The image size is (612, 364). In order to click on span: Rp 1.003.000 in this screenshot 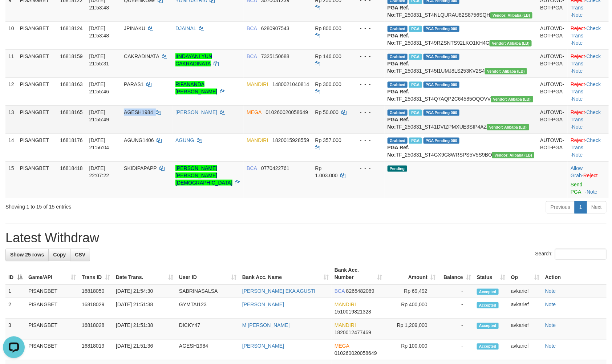, I will do `click(327, 172)`.